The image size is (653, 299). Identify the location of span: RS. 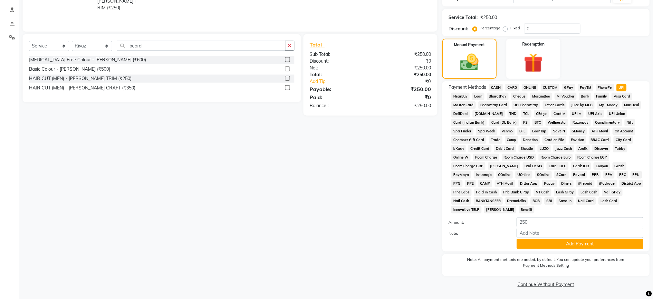
(526, 122).